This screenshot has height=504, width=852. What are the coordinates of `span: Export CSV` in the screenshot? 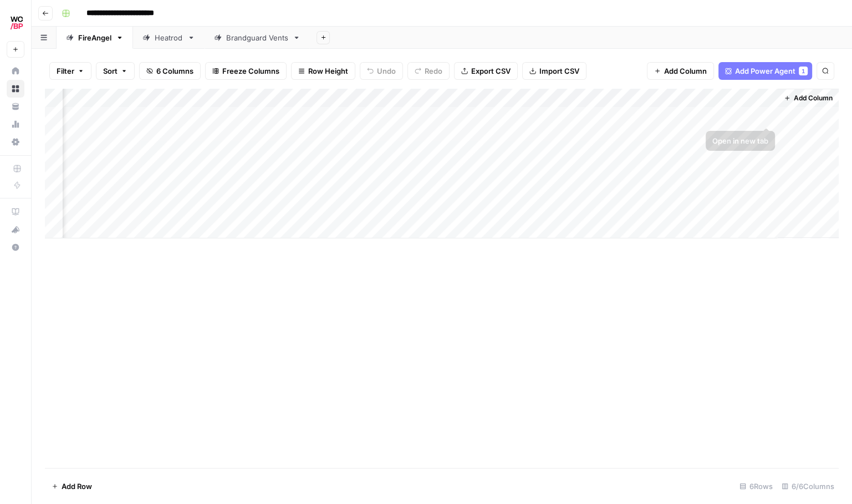 It's located at (490, 71).